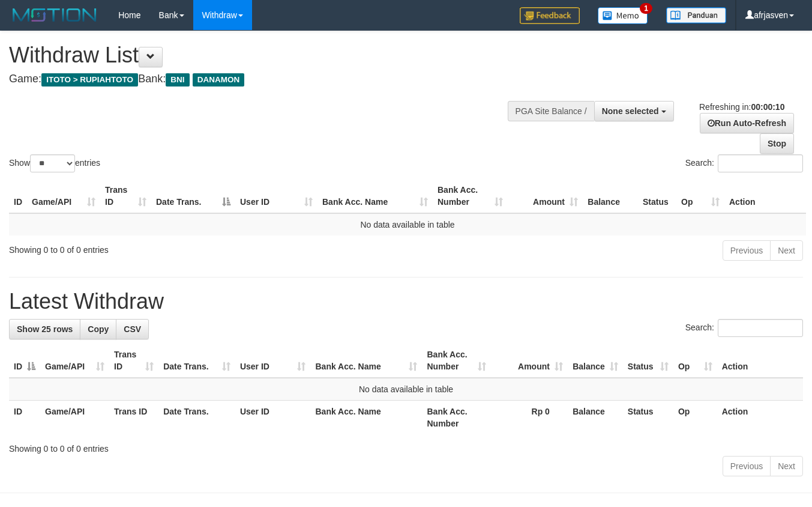 The width and height of the screenshot is (812, 507). What do you see at coordinates (219, 80) in the screenshot?
I see `span: DANAMON` at bounding box center [219, 80].